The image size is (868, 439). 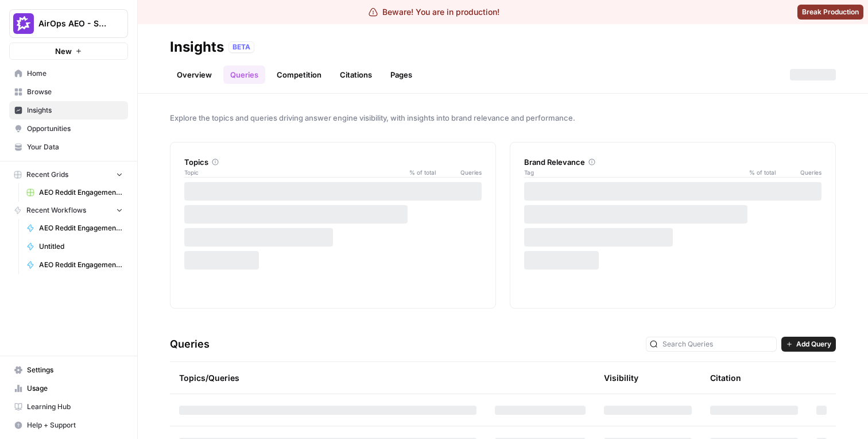 I want to click on span: Recent Workflows, so click(x=57, y=210).